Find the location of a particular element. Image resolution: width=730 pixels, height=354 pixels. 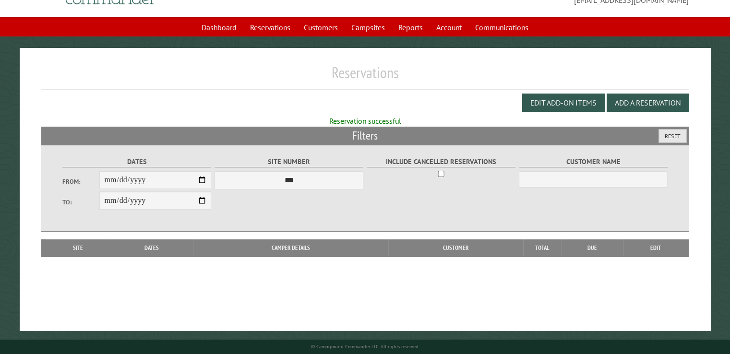

th: Customer is located at coordinates (455, 248).